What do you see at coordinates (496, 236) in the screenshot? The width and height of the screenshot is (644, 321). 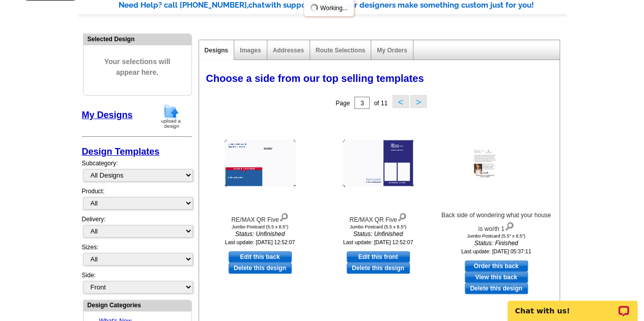 I see `div: Jumbo Postcard (5.5" x 8.5")` at bounding box center [496, 236].